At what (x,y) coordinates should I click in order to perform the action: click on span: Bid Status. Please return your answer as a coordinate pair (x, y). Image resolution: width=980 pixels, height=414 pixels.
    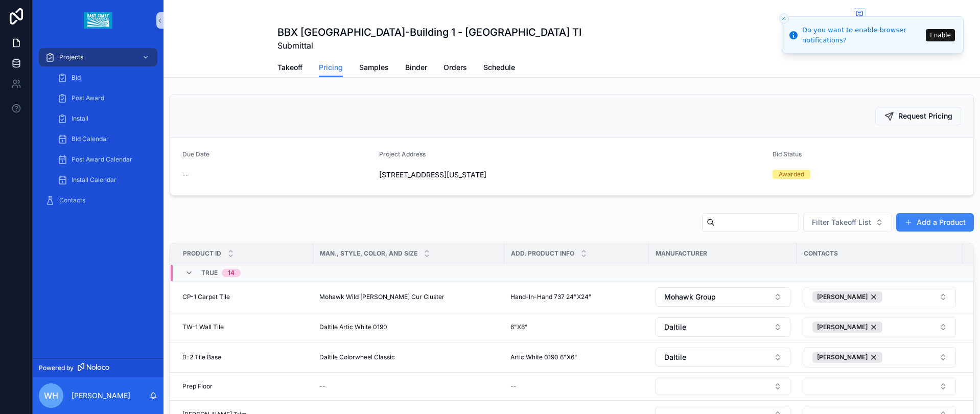
    Looking at the image, I should click on (787, 154).